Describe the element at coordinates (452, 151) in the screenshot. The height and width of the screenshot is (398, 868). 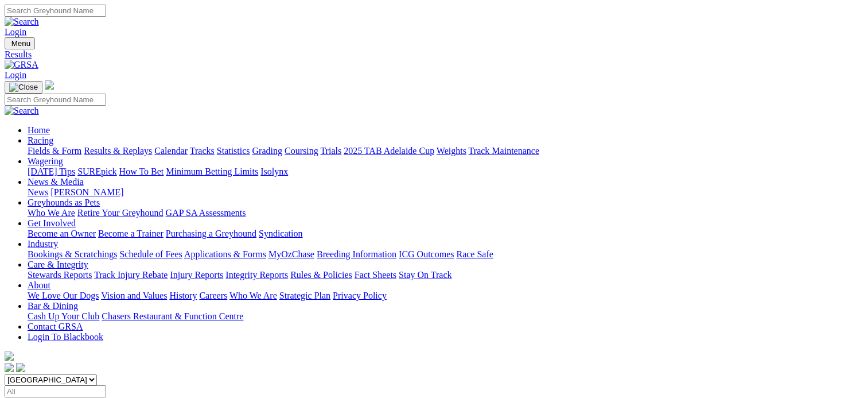
I see `a: Weights` at that location.